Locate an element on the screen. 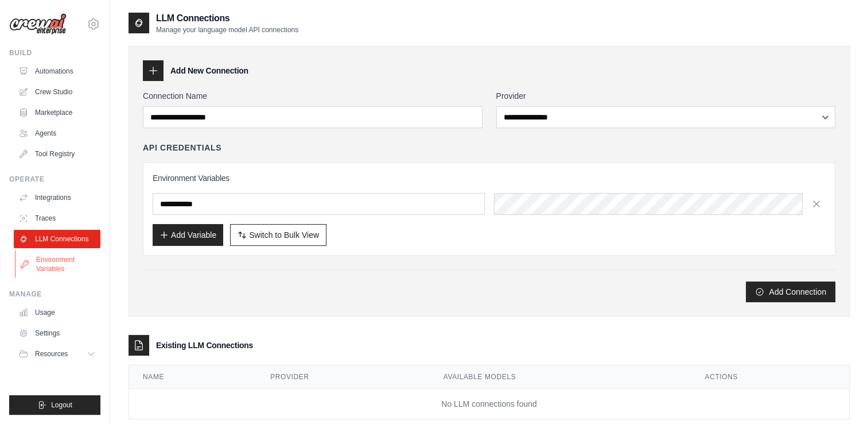 The width and height of the screenshot is (868, 424). div: Manage is located at coordinates (55, 294).